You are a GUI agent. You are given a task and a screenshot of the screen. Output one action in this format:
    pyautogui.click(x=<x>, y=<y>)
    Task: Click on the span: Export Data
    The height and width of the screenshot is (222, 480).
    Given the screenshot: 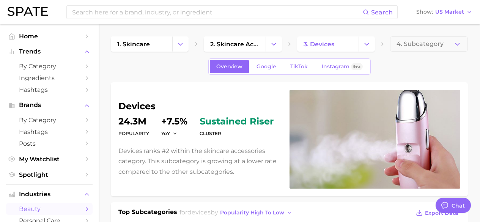 What is the action you would take?
    pyautogui.click(x=442, y=213)
    